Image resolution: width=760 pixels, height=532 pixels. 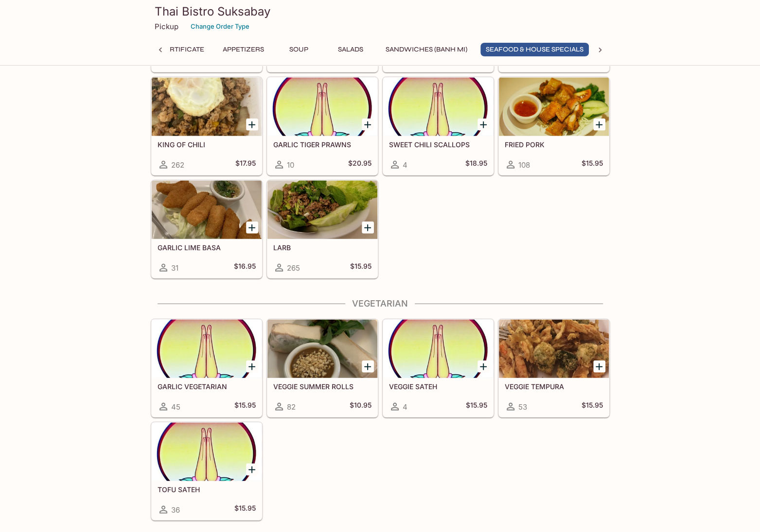 What do you see at coordinates (599, 366) in the screenshot?
I see `button: Add VEGGIE TEMPURA` at bounding box center [599, 366].